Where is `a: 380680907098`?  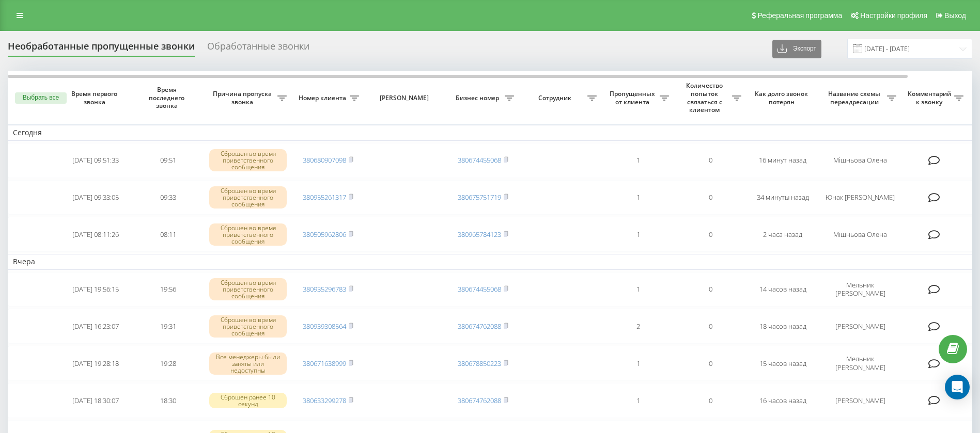 a: 380680907098 is located at coordinates (324, 160).